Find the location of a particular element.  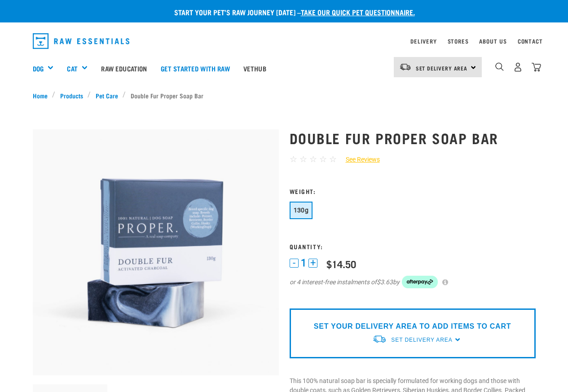

a: Home is located at coordinates (43, 95).